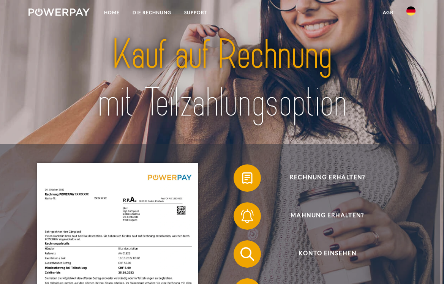 This screenshot has width=444, height=284. Describe the element at coordinates (322, 254) in the screenshot. I see `button: Konto einsehen` at that location.